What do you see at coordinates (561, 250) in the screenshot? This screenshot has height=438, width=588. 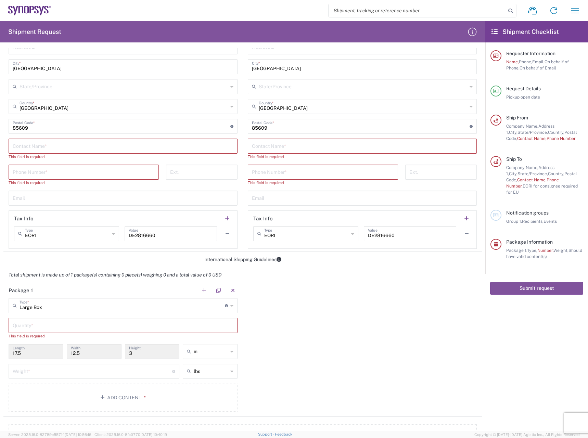 I see `span: Weight,` at bounding box center [561, 250].